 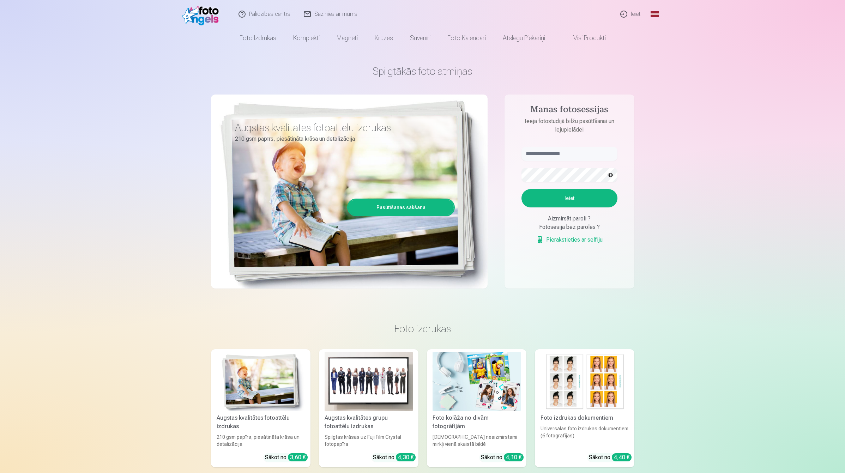 What do you see at coordinates (585, 418) in the screenshot?
I see `div: Foto izdrukas dokumentiem` at bounding box center [585, 418].